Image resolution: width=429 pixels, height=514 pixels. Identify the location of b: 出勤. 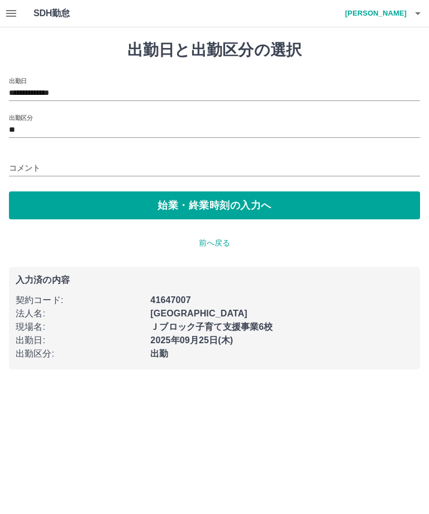
(159, 353).